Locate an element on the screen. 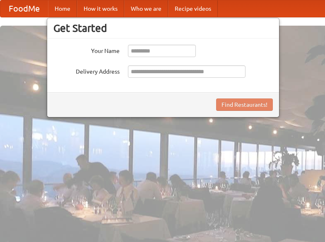 The height and width of the screenshot is (242, 325). label: Your Name is located at coordinates (87, 50).